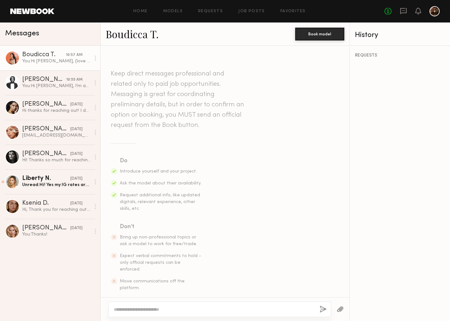 This screenshot has height=321, width=450. Describe the element at coordinates (132, 34) in the screenshot. I see `a: Boudicca T.` at that location.